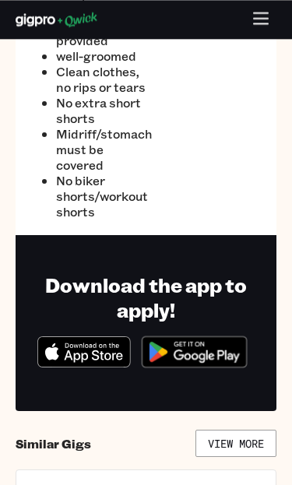 The height and width of the screenshot is (485, 292). What do you see at coordinates (101, 111) in the screenshot?
I see `li: No extra short shorts` at bounding box center [101, 111].